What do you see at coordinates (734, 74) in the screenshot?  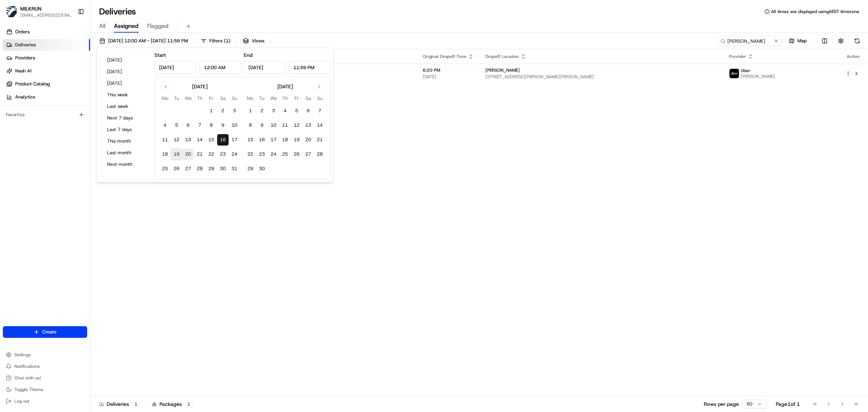 I see `img: uber-new-logo.jpeg` at bounding box center [734, 74].